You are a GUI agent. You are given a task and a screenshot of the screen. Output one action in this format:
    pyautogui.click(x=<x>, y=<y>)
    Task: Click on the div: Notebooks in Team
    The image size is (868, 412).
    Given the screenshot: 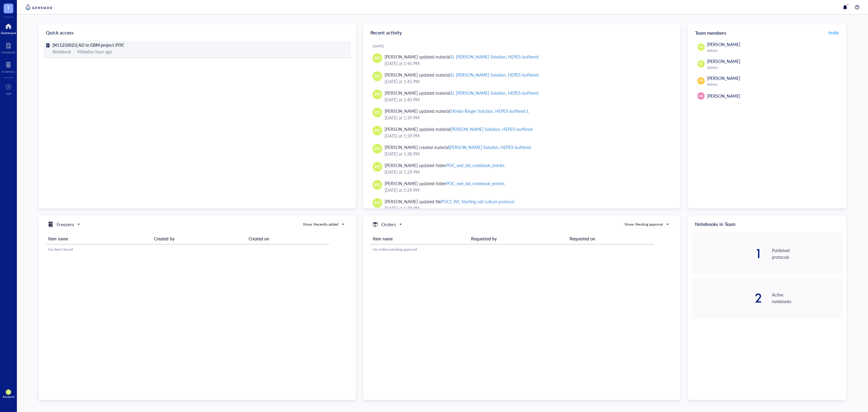 What is the action you would take?
    pyautogui.click(x=767, y=224)
    